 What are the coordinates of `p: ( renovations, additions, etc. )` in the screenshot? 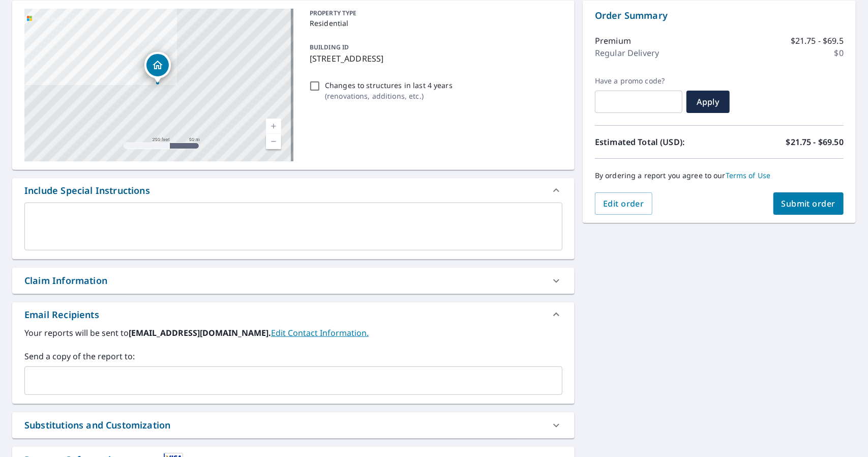 It's located at (389, 96).